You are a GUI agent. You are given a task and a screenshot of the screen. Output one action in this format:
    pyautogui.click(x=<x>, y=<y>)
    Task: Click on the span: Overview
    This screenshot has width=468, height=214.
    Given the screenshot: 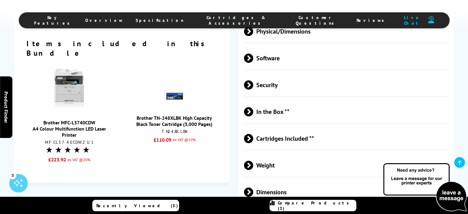 What is the action you would take?
    pyautogui.click(x=104, y=20)
    